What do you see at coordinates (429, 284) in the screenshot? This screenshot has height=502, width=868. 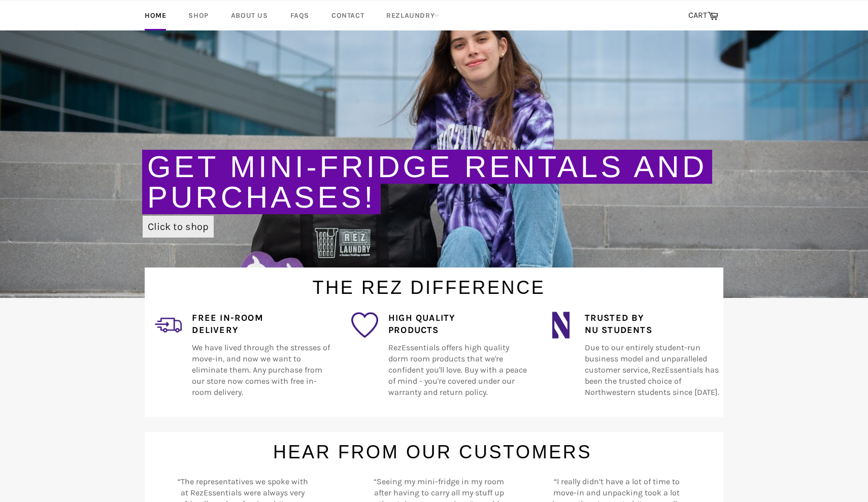 I see `h1: The Rez Difference` at bounding box center [429, 284].